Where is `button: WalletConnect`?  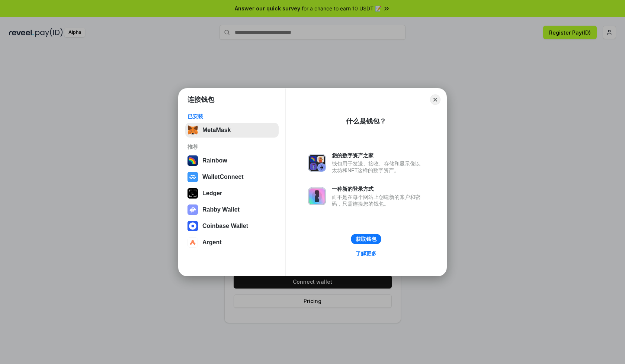
button: WalletConnect is located at coordinates (232, 177).